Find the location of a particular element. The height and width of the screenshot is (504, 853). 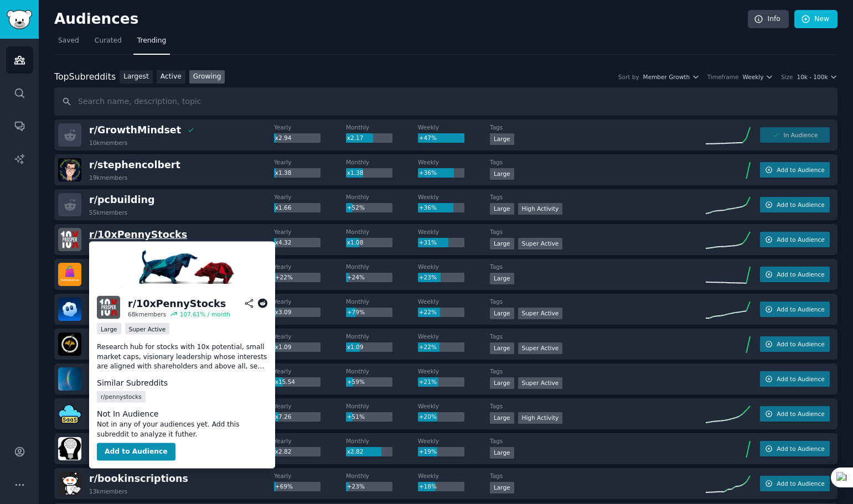

a: Info is located at coordinates (768, 19).